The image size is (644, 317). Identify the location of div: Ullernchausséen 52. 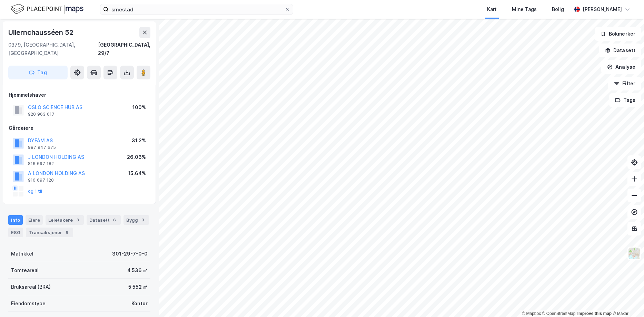
(41, 32).